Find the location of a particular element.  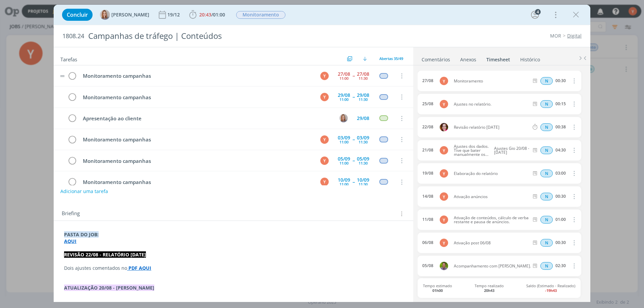

img: B is located at coordinates (443, 127).